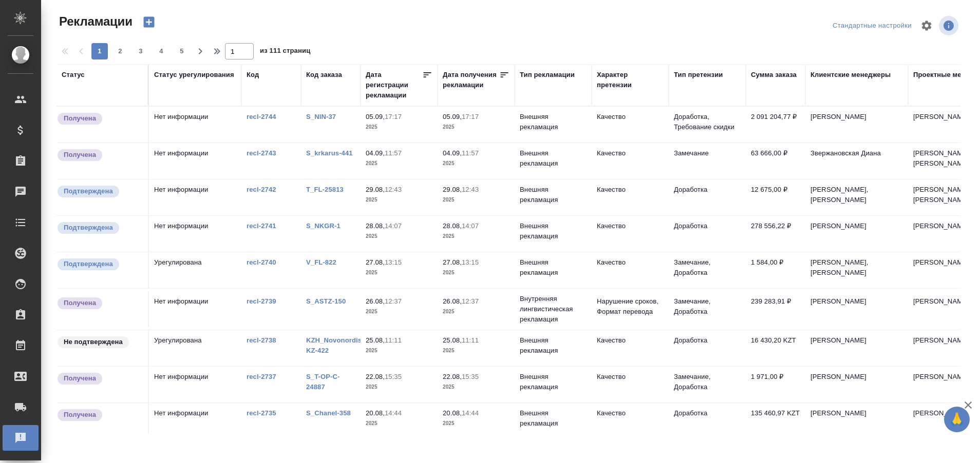 The image size is (980, 463). Describe the element at coordinates (321, 117) in the screenshot. I see `a: S_NIN-37` at that location.